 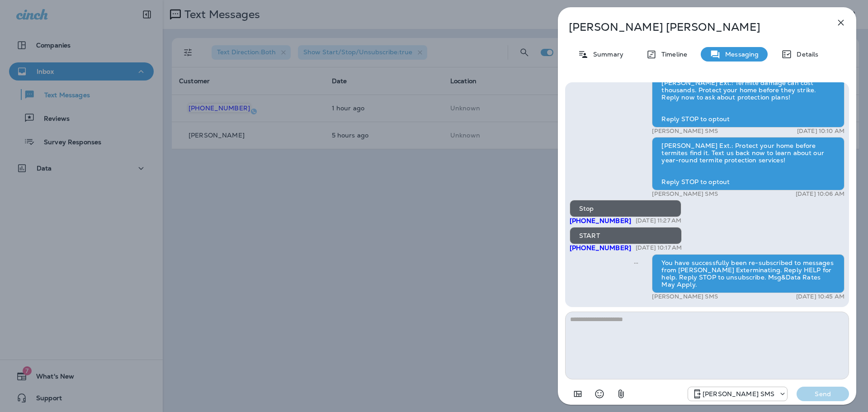 What do you see at coordinates (625, 208) in the screenshot?
I see `div: Stop` at bounding box center [625, 208].